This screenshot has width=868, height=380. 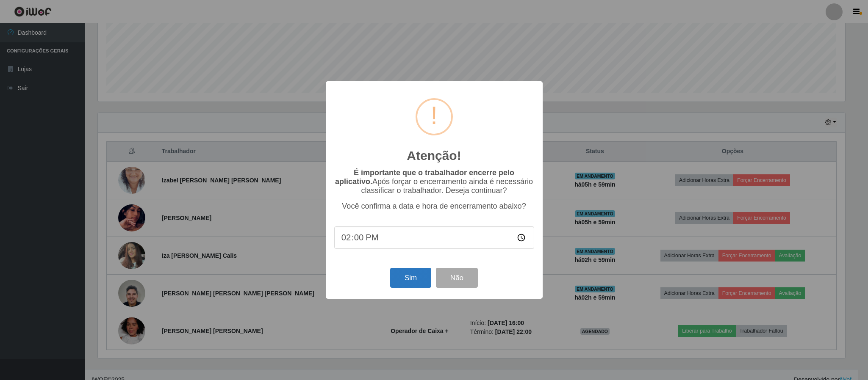 What do you see at coordinates (434, 207) in the screenshot?
I see `p: Você confirma a data e hora de encerramento abaixo?` at bounding box center [434, 207].